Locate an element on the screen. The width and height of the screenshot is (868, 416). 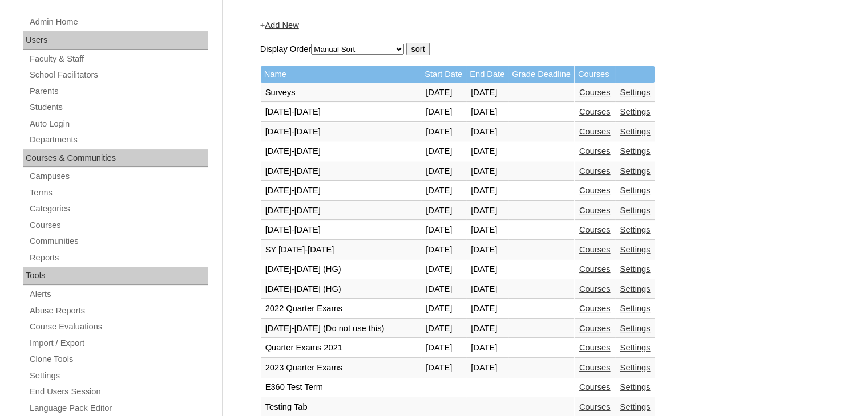
td: Name is located at coordinates (341, 74).